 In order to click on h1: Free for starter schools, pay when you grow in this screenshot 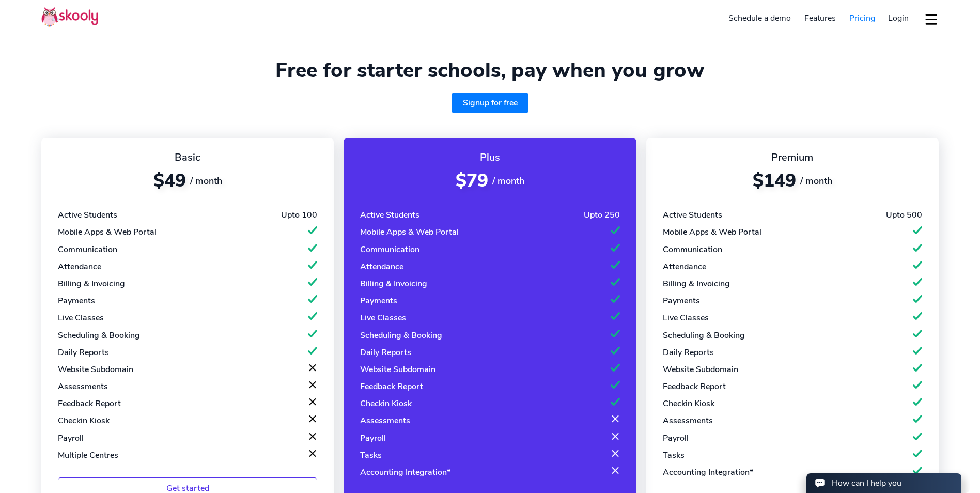, I will do `click(490, 71)`.